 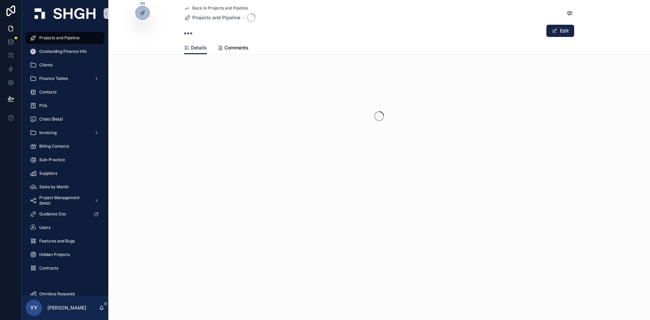 What do you see at coordinates (63, 51) in the screenshot?
I see `span: Outstanding Finance Info` at bounding box center [63, 51].